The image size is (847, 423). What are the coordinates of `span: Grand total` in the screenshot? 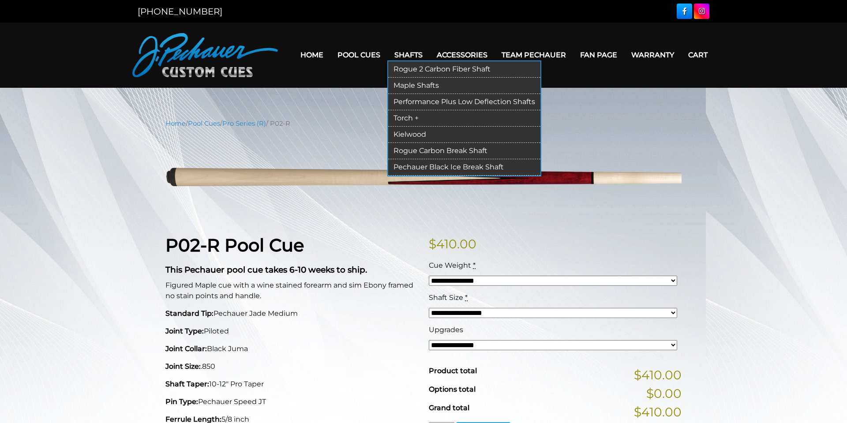 It's located at (449, 408).